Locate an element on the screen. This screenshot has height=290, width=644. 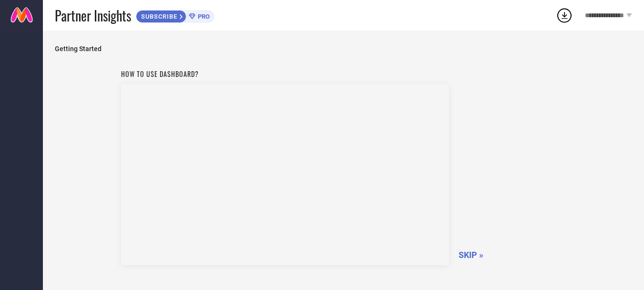
a: SUBSCRIBEPRO is located at coordinates (175, 15).